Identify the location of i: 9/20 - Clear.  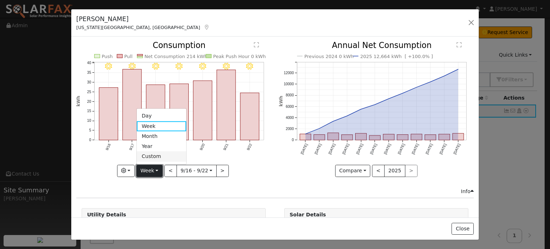
(203, 66).